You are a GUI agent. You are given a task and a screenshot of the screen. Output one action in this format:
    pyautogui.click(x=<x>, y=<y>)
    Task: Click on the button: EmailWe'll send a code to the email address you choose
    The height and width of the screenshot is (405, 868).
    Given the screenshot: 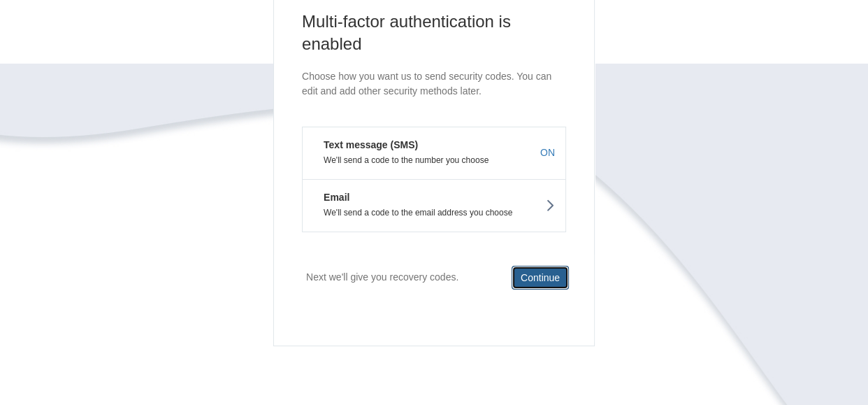 What is the action you would take?
    pyautogui.click(x=434, y=206)
    